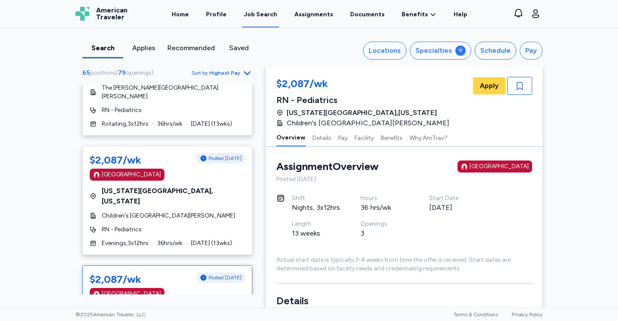  Describe the element at coordinates (476, 315) in the screenshot. I see `a: Terms & Conditions` at that location.